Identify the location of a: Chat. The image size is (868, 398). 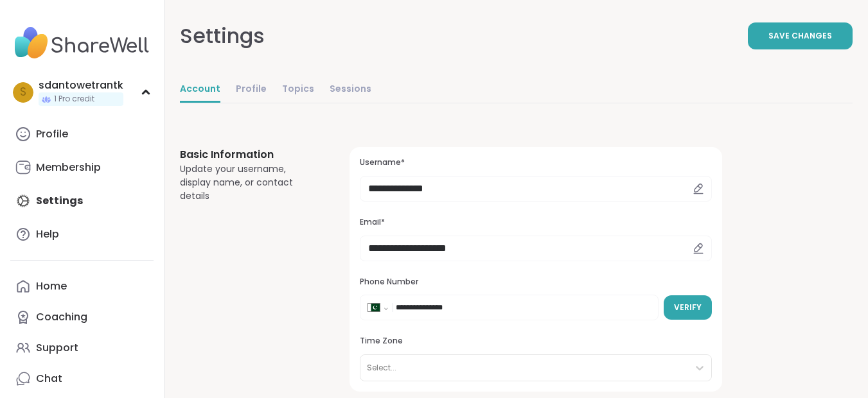
(81, 379).